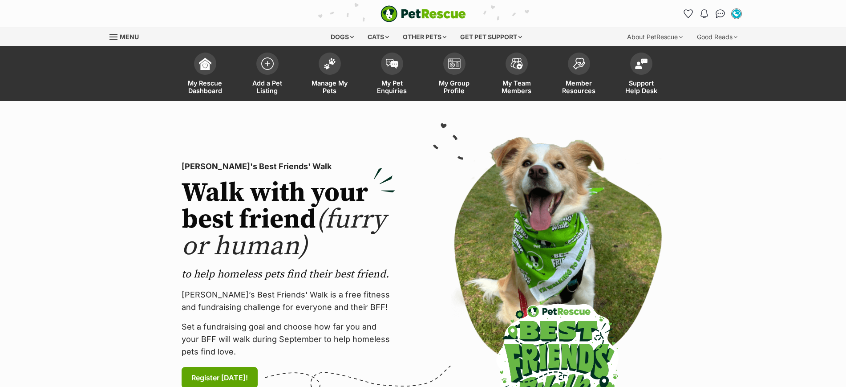  Describe the element at coordinates (330, 64) in the screenshot. I see `img: manage-my-pets-icon-02211641906a0b7f246fdf0571729dbe1e7629f14944591b6c1af311fb30b64b.svg` at that location.